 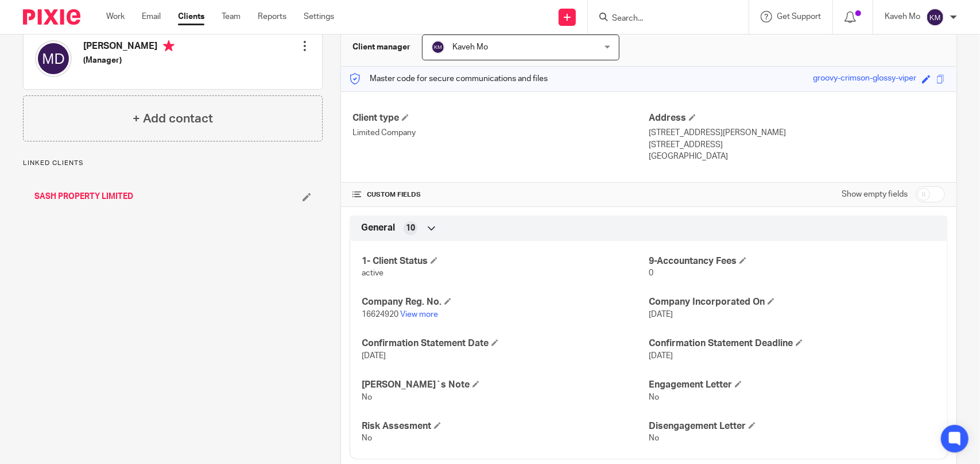 I want to click on span: 10, so click(x=411, y=228).